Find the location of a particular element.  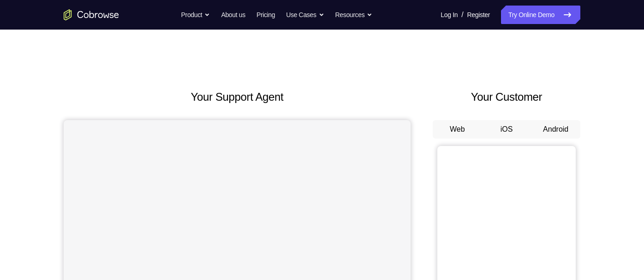

h2: Your Support Agent is located at coordinates (237, 97).